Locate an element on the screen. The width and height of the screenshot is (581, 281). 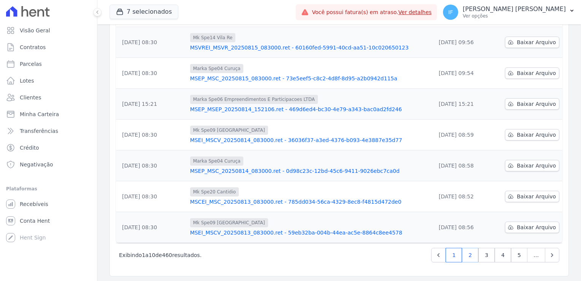
span: Marka Spe06 Empreendimentos E Participacoes LTDA is located at coordinates (254, 99).